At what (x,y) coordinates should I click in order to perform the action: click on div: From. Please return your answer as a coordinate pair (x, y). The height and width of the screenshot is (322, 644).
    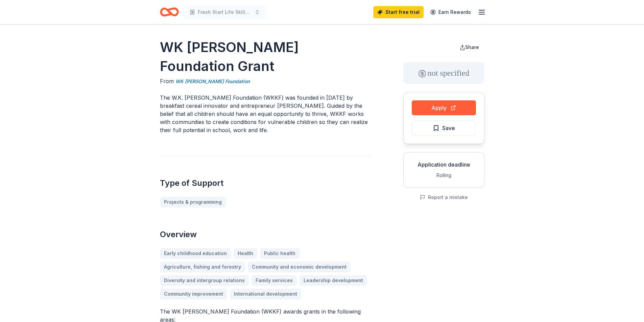
    Looking at the image, I should click on (266, 81).